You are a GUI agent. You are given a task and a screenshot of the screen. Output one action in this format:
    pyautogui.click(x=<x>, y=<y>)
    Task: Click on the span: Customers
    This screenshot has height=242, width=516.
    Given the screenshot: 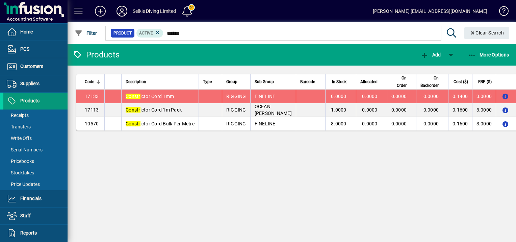 What is the action you would take?
    pyautogui.click(x=32, y=66)
    